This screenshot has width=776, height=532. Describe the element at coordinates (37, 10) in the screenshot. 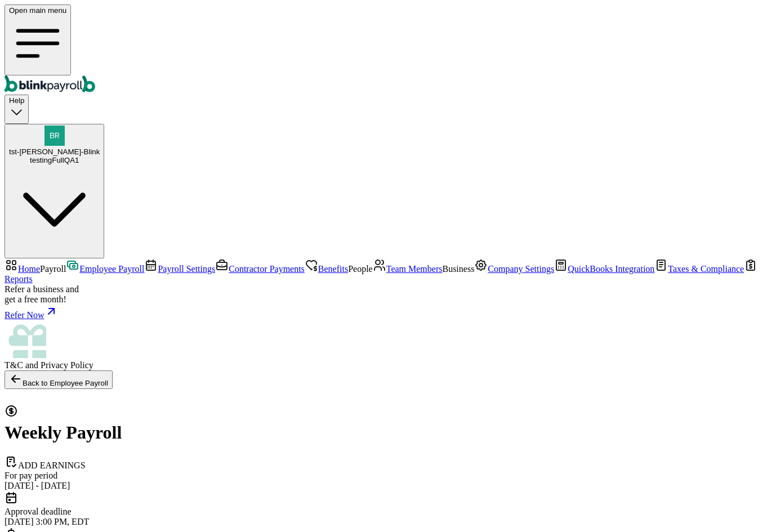

I see `span: Open main menu` at that location.